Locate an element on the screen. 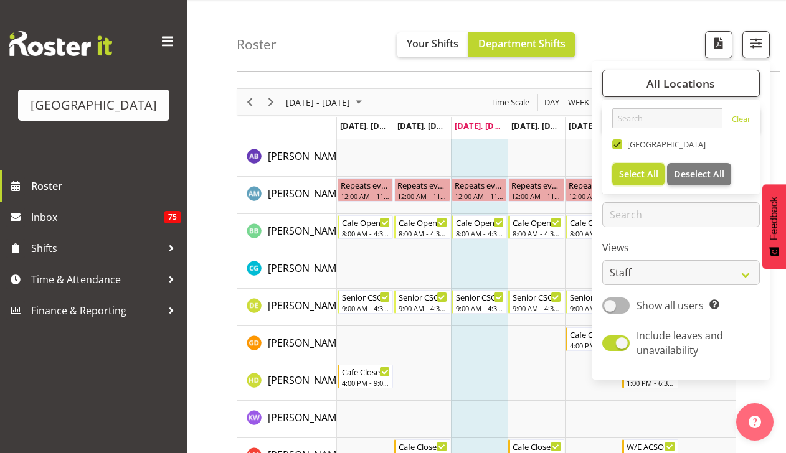 This screenshot has height=453, width=786. div: Bailey Blomfield"s event - Cafe Open Begin From Tuesday, August 26, 2025 at 8:00:00 AM GMT+12:00 ... is located at coordinates (422, 227).